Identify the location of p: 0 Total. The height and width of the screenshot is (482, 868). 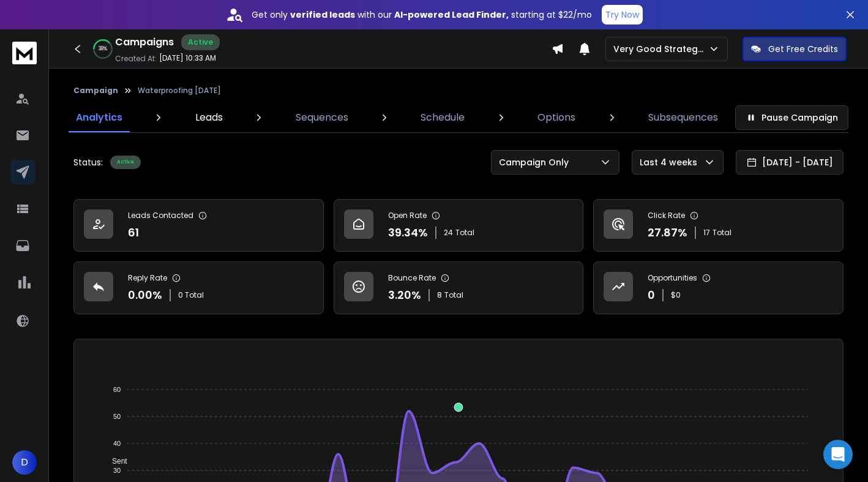
(191, 295).